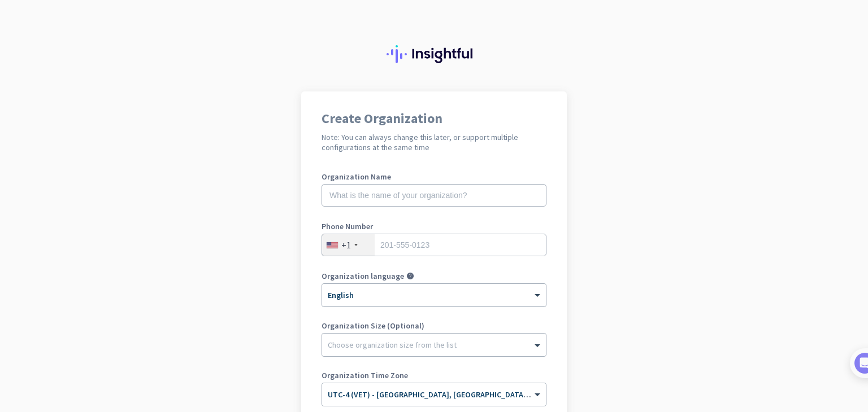 The image size is (868, 412). What do you see at coordinates (434, 325) in the screenshot?
I see `label: Organization Size (Optional)` at bounding box center [434, 325].